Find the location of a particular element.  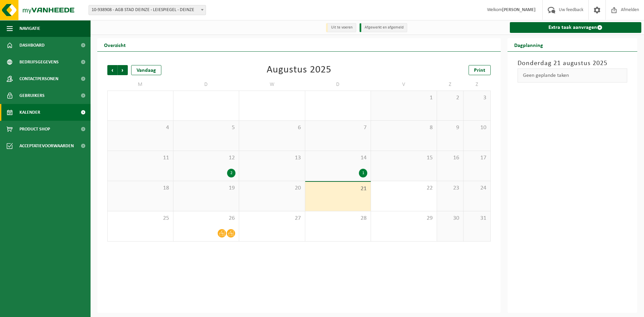

span: 21 is located at coordinates (338, 189).